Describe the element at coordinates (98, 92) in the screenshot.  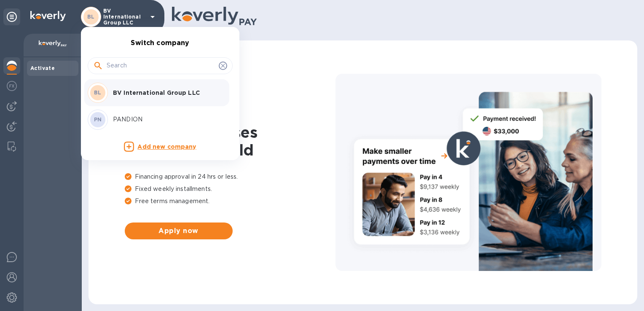
I see `b: BL` at that location.